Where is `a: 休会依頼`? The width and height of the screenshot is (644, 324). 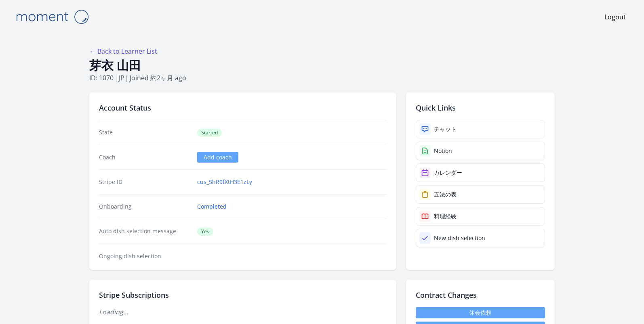
a: 休会依頼 is located at coordinates (480, 313).